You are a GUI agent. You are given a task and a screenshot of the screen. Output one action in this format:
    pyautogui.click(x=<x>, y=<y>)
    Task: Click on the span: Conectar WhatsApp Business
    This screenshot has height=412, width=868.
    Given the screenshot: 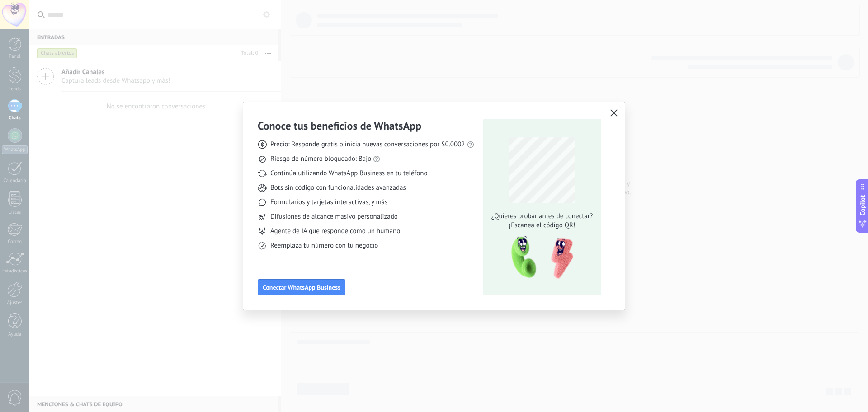 What is the action you would take?
    pyautogui.click(x=301, y=287)
    